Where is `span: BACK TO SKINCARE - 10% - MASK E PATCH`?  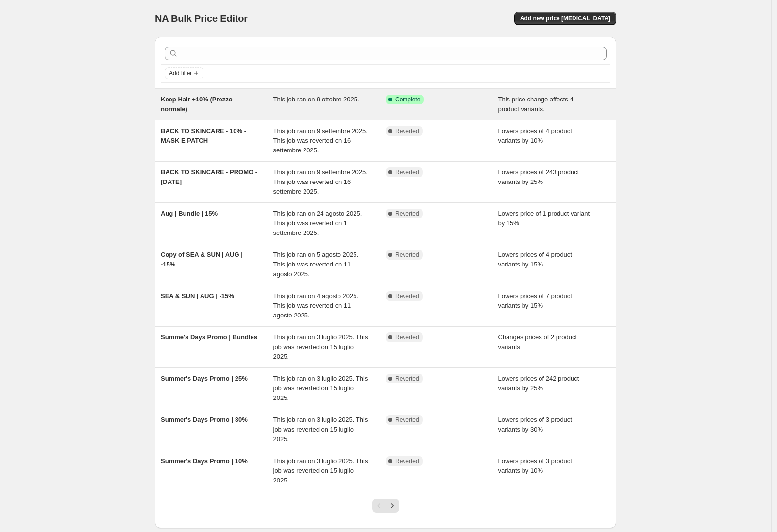
span: BACK TO SKINCARE - 10% - MASK E PATCH is located at coordinates (203, 136).